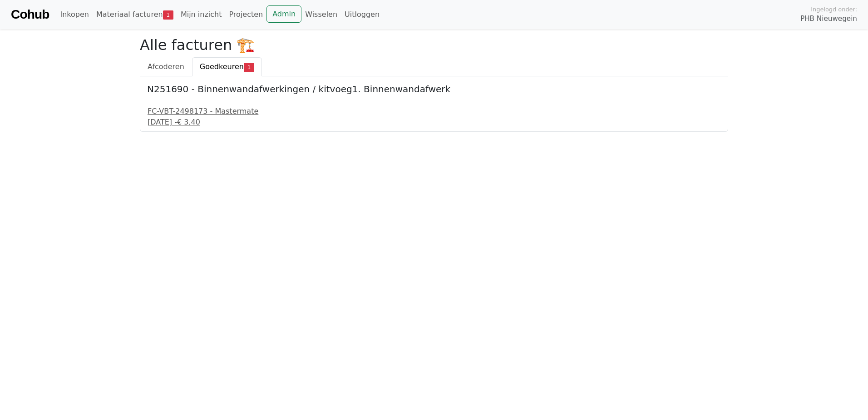 The height and width of the screenshot is (420, 868). I want to click on a: Wisselen, so click(321, 14).